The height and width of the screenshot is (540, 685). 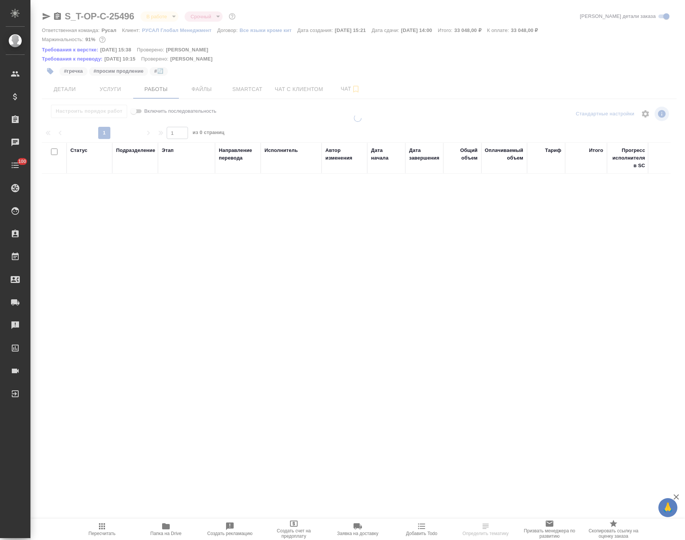 I want to click on div: Направление перевода, so click(x=238, y=154).